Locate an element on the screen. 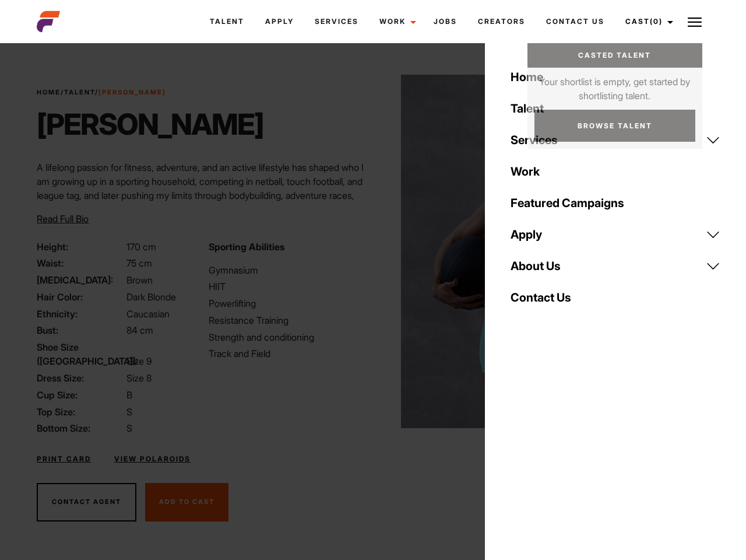 Image resolution: width=746 pixels, height=560 pixels. img: cropped-aefm-brand-fav-22-square.png is located at coordinates (49, 22).